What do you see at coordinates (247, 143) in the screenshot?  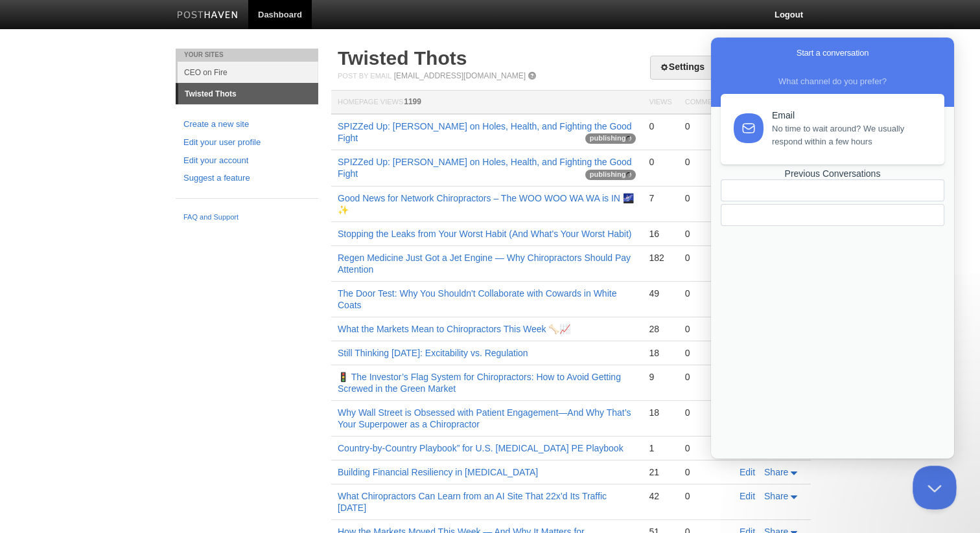 I see `a: Edit your user profile` at bounding box center [247, 143].